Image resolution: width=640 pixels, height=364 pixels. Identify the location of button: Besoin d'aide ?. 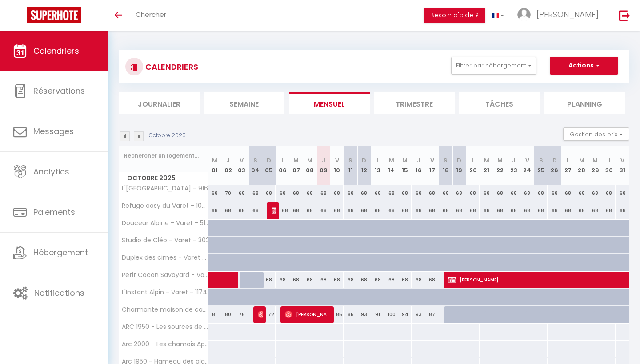
(454, 16).